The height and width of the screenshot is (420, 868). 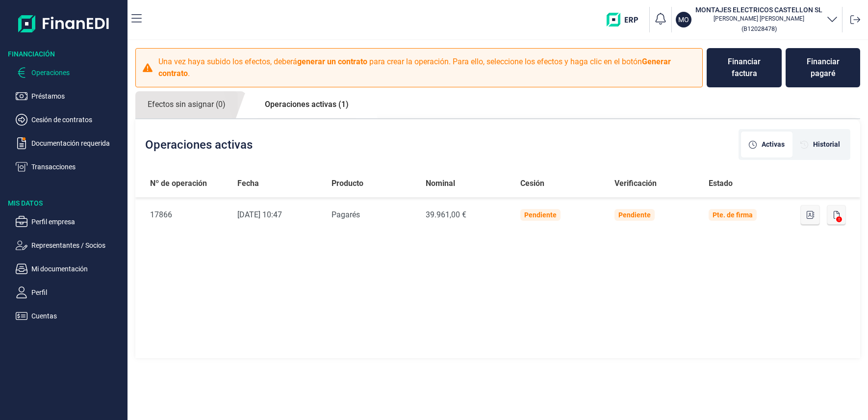 I want to click on button: Perfil, so click(x=69, y=292).